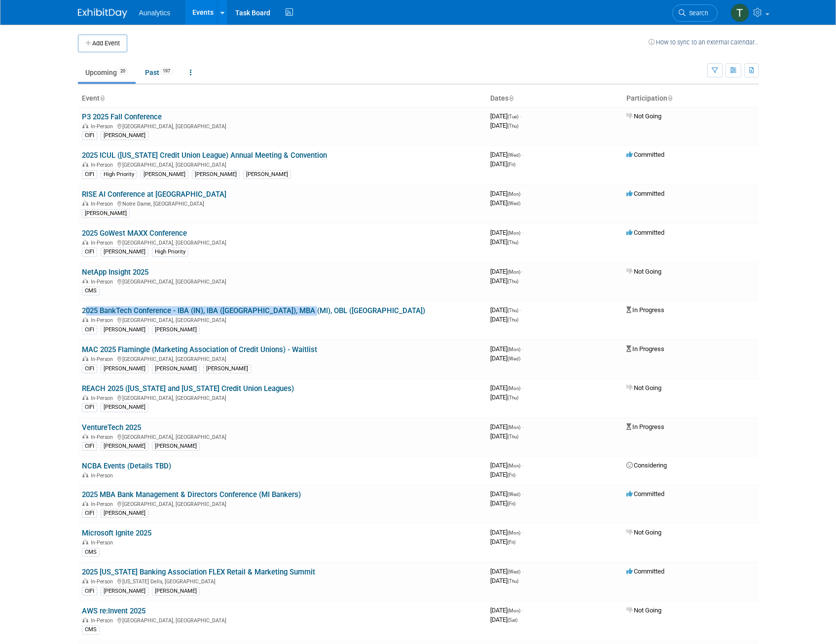 The height and width of the screenshot is (644, 836). Describe the element at coordinates (107, 73) in the screenshot. I see `a: Upcoming20` at that location.